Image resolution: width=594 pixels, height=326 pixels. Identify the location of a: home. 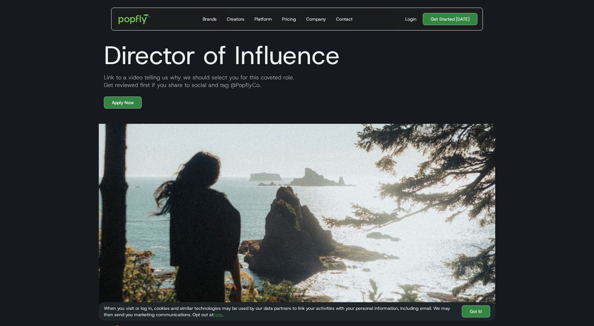
(134, 19).